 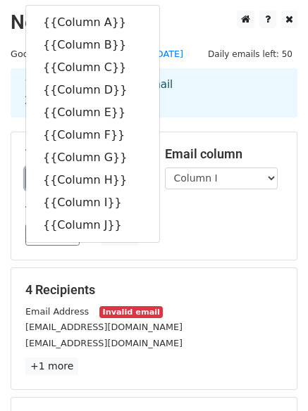 What do you see at coordinates (92, 203) in the screenshot?
I see `a: {{Column I}}` at bounding box center [92, 203].